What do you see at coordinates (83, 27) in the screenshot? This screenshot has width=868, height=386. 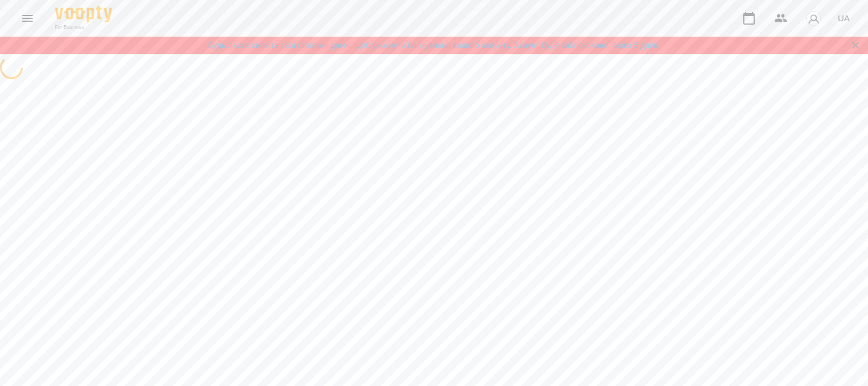 I see `span: For Business` at bounding box center [83, 27].